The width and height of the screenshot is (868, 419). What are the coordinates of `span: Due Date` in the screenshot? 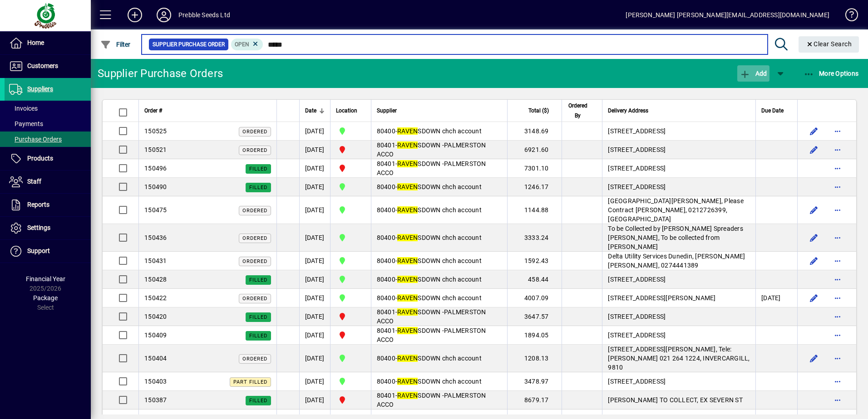 It's located at (772, 110).